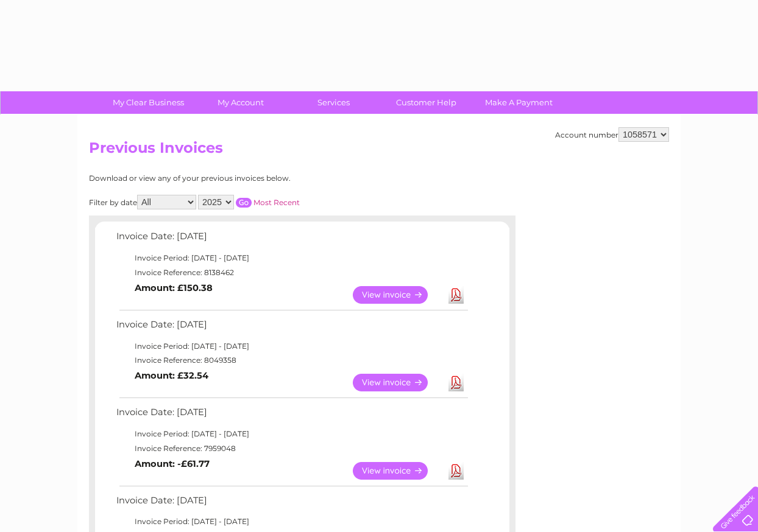 Image resolution: width=758 pixels, height=532 pixels. Describe the element at coordinates (611, 135) in the screenshot. I see `div: Account number` at that location.